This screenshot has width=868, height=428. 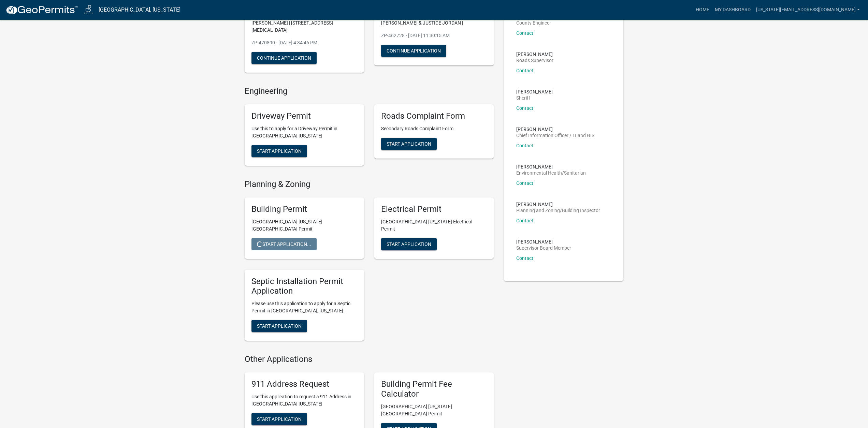 I want to click on h5: Roads Complaint Form, so click(x=434, y=116).